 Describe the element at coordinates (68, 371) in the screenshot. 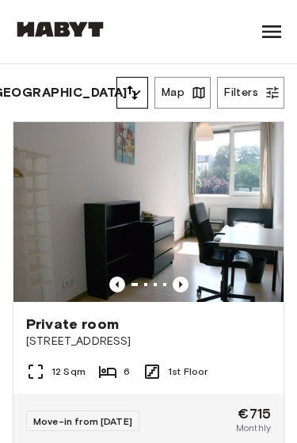

I see `span: 12 Sqm` at that location.